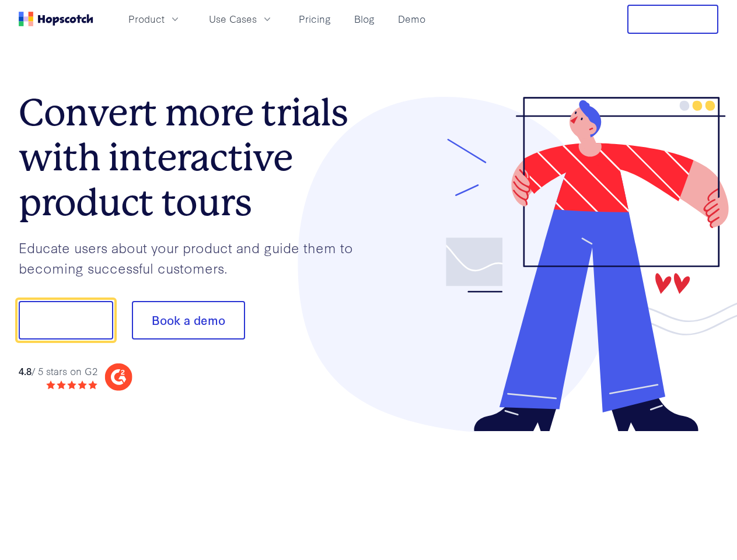 The height and width of the screenshot is (560, 737). Describe the element at coordinates (241, 19) in the screenshot. I see `button: Use Cases` at that location.